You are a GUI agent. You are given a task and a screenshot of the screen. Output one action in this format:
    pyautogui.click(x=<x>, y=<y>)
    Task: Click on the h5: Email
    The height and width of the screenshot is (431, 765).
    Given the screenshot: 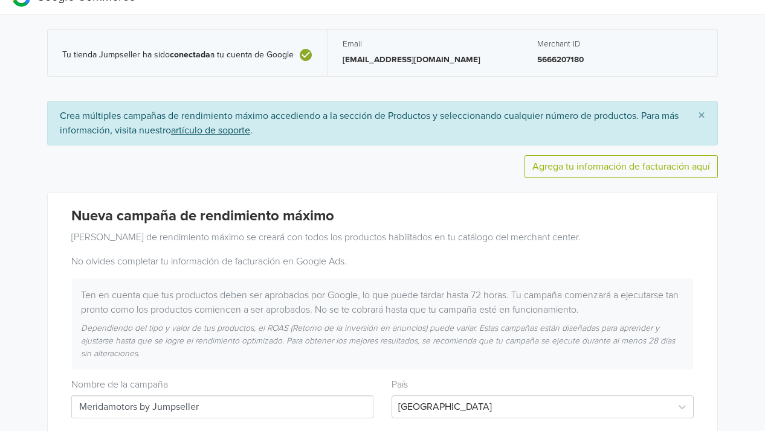 What is the action you would take?
    pyautogui.click(x=425, y=44)
    